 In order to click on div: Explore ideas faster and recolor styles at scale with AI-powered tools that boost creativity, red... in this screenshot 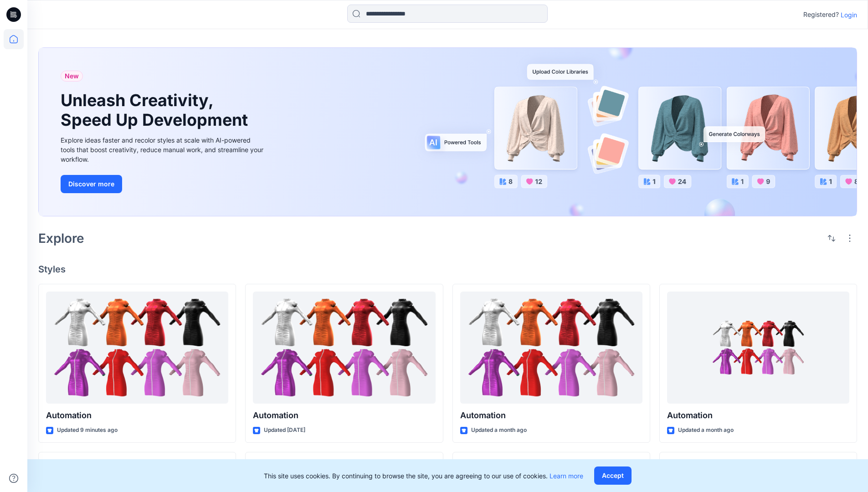, I will do `click(163, 149)`.